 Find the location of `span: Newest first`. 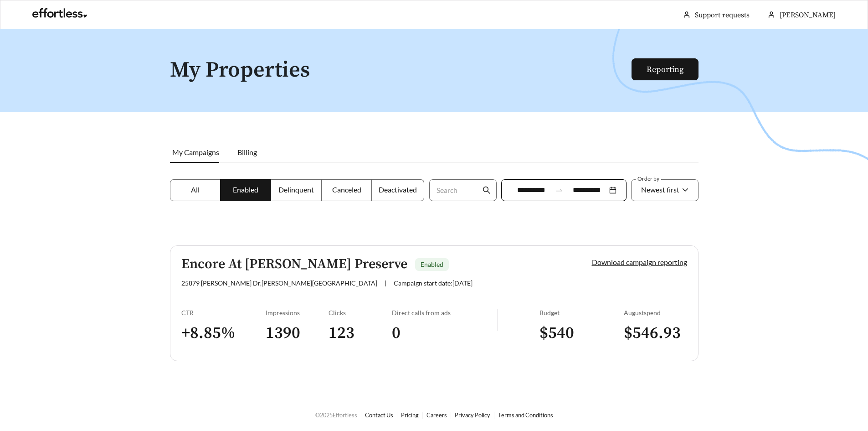

span: Newest first is located at coordinates (661, 189).